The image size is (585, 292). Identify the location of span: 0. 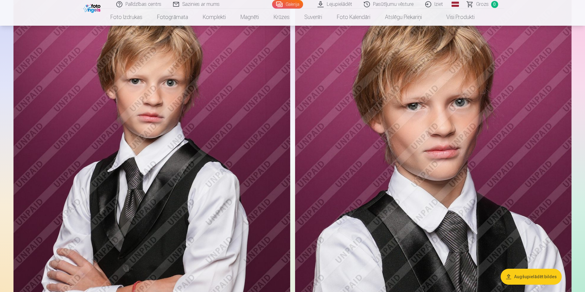
(494, 4).